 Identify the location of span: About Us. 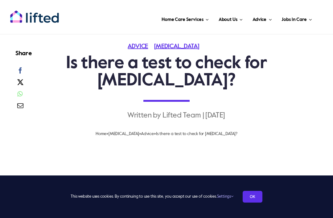
(228, 20).